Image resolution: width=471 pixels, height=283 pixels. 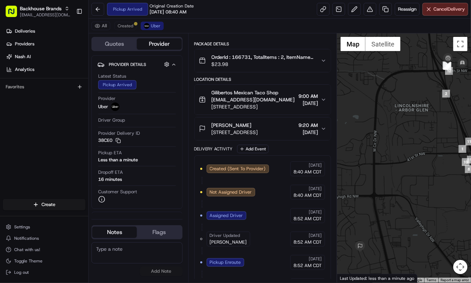 I want to click on span: Nash AI, so click(x=23, y=57).